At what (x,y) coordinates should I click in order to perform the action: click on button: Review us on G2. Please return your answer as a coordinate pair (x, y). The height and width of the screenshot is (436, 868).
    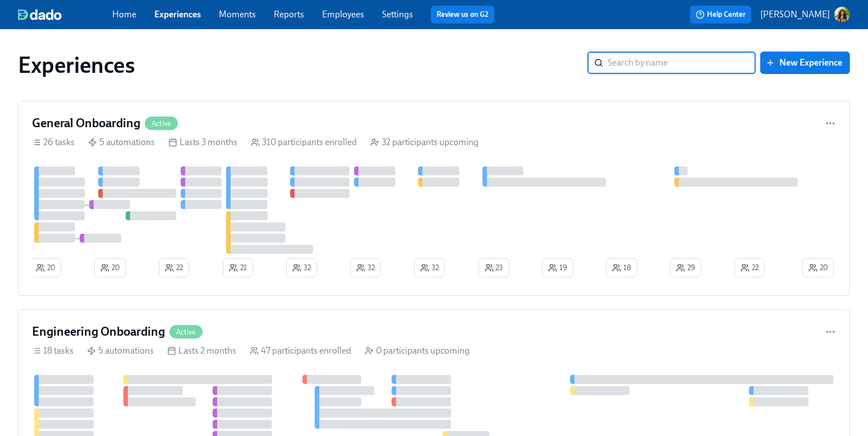
    Looking at the image, I should click on (463, 14).